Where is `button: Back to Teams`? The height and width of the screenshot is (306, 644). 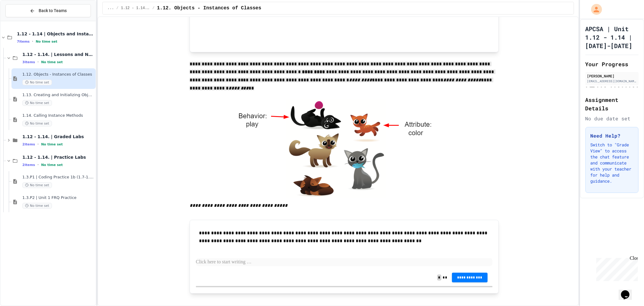
button: Back to Teams is located at coordinates (48, 11).